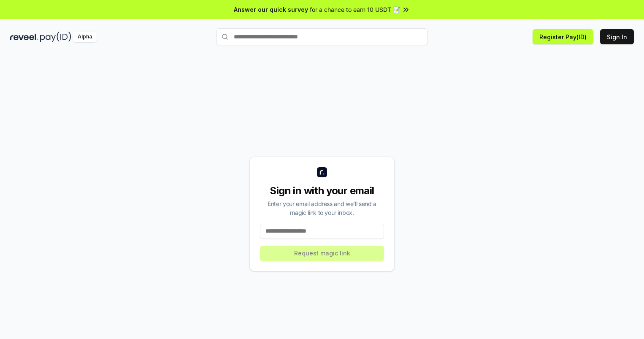  I want to click on span: Answer our quick survey, so click(271, 9).